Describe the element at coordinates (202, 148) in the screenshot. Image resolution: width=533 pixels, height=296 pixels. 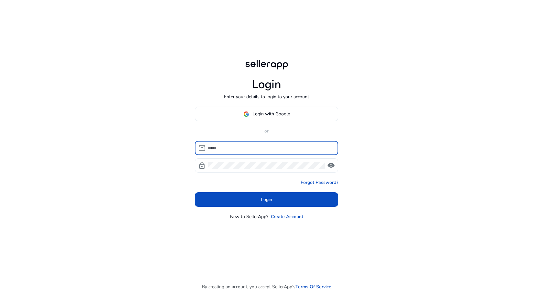
I see `span: mail` at that location.